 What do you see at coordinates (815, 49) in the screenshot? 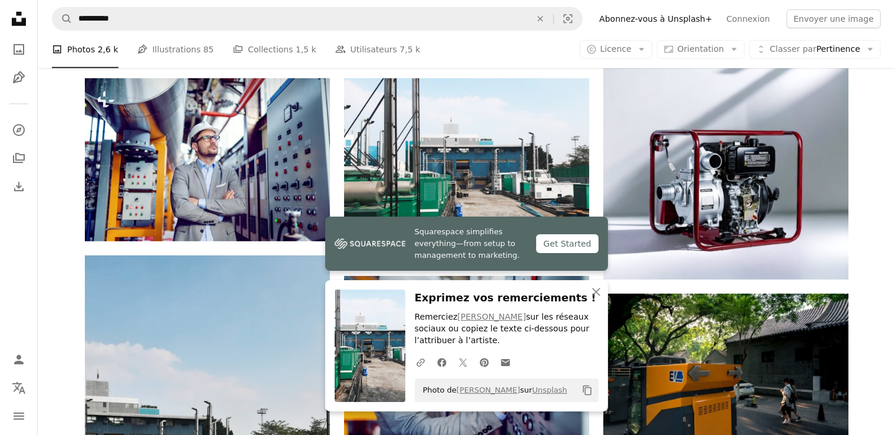
I see `button: Classer parPertinence` at bounding box center [815, 49].